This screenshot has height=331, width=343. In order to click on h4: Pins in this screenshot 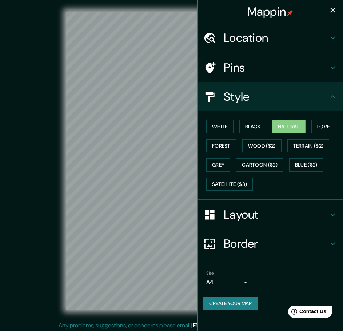, I will do `click(276, 68)`.